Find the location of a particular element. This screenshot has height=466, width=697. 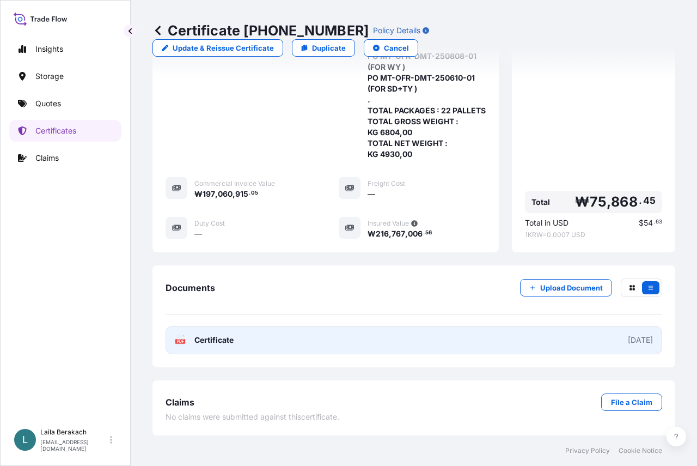

p: Cancel is located at coordinates (396, 48).